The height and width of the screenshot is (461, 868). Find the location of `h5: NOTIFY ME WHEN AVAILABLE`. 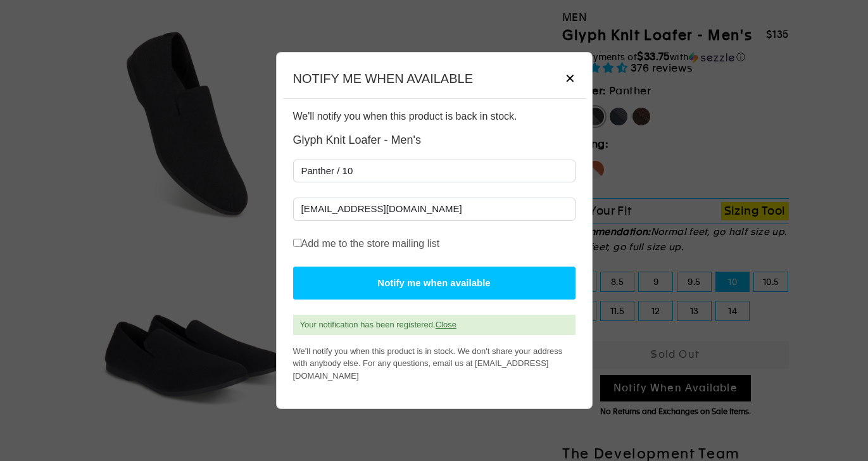

h5: NOTIFY ME WHEN AVAILABLE is located at coordinates (382, 78).